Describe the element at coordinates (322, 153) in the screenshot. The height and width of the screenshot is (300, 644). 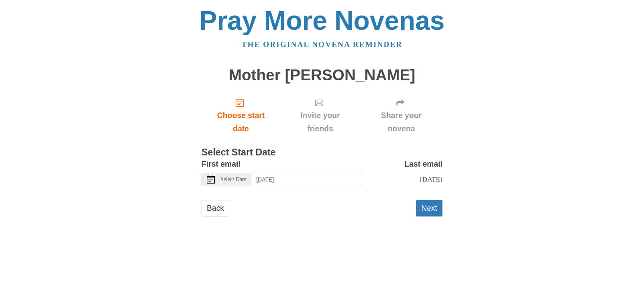
I see `h3: Select Start Date` at that location.